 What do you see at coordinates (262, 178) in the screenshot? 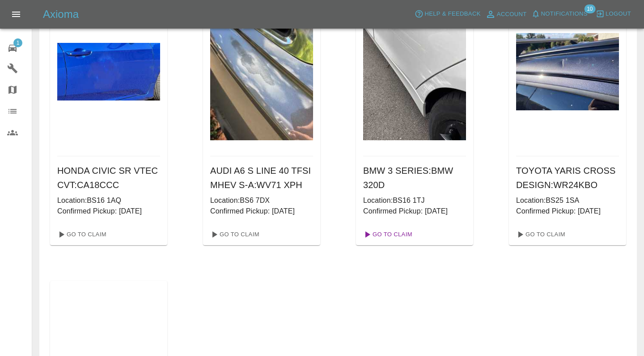
I see `h6: AUDI A6 S LINE 40 TFSI MHEV S-A : WV71 XPH` at bounding box center [262, 178].